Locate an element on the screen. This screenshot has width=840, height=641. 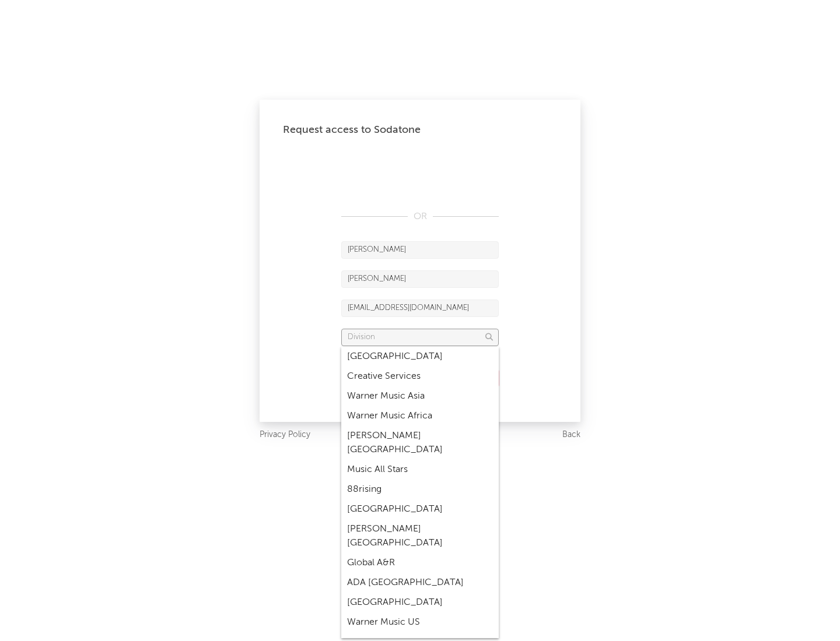
div: Warner Music Africa is located at coordinates (420, 416).